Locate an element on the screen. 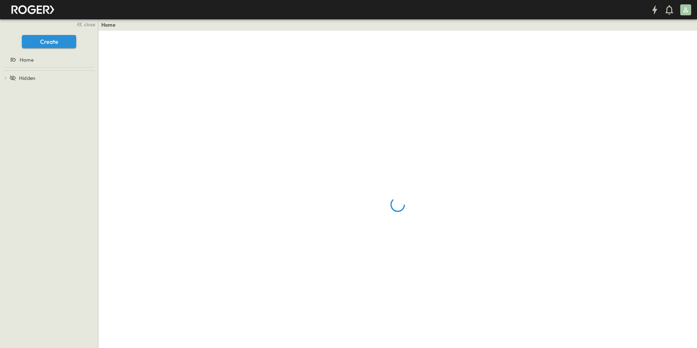 The image size is (697, 348). button: Create is located at coordinates (49, 42).